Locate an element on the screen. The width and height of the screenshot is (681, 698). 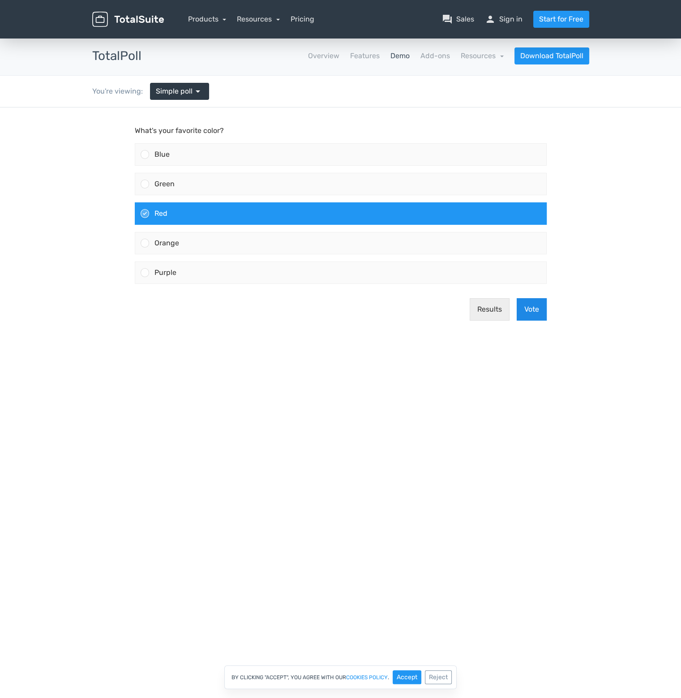
span: Purple is located at coordinates (165, 165).